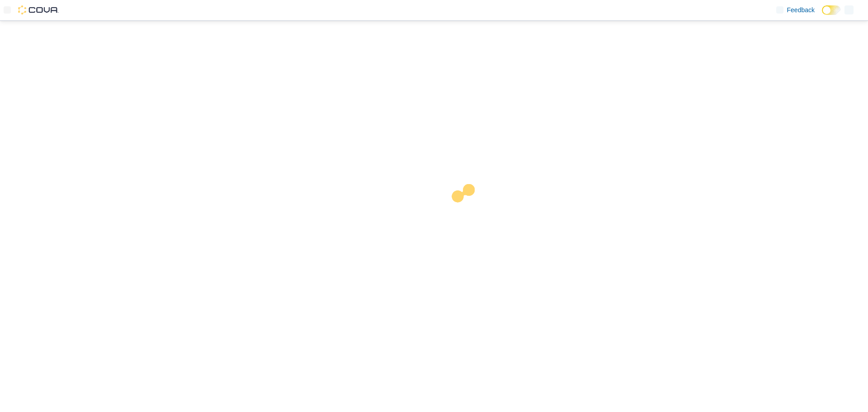 Image resolution: width=868 pixels, height=412 pixels. Describe the element at coordinates (832, 10) in the screenshot. I see `input: Dark Mode` at that location.